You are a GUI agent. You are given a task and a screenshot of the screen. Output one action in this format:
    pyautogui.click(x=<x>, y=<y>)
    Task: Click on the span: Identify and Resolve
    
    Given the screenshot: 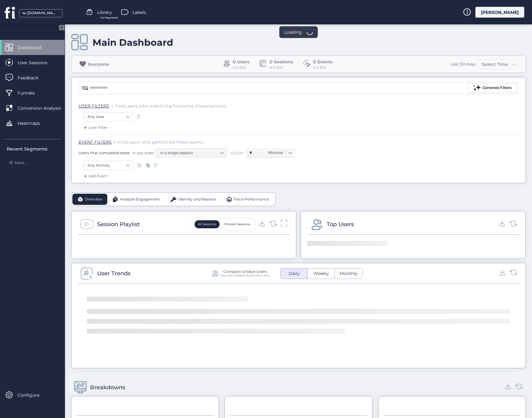 What is the action you would take?
    pyautogui.click(x=197, y=199)
    